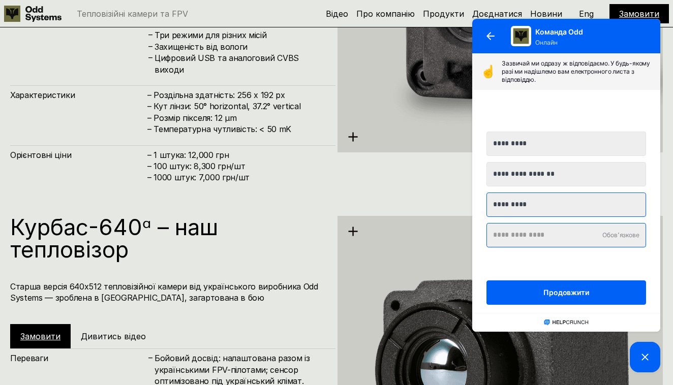 The height and width of the screenshot is (385, 673). What do you see at coordinates (79, 155) in the screenshot?
I see `h4: Орієнтовні ціни` at bounding box center [79, 155].